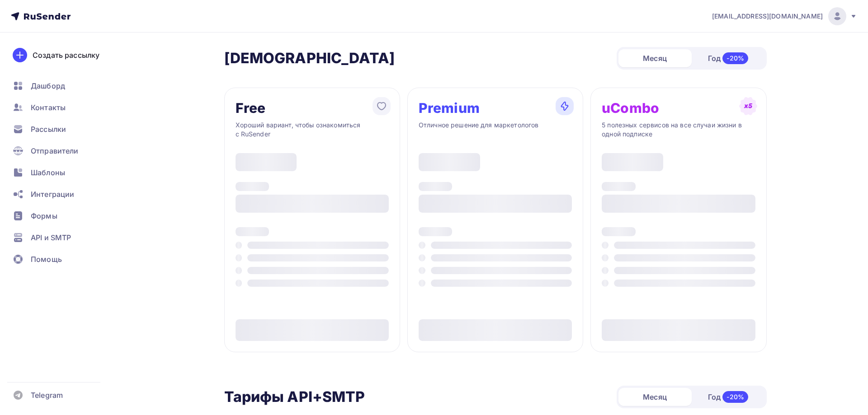 The width and height of the screenshot is (868, 415). Describe the element at coordinates (53, 194) in the screenshot. I see `span: Интеграции` at that location.